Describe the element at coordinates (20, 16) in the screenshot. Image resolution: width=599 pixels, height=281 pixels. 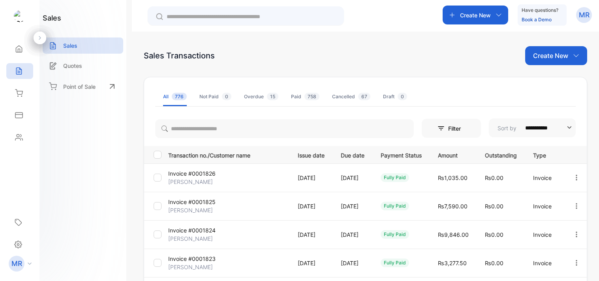
I see `img: logo` at that location.